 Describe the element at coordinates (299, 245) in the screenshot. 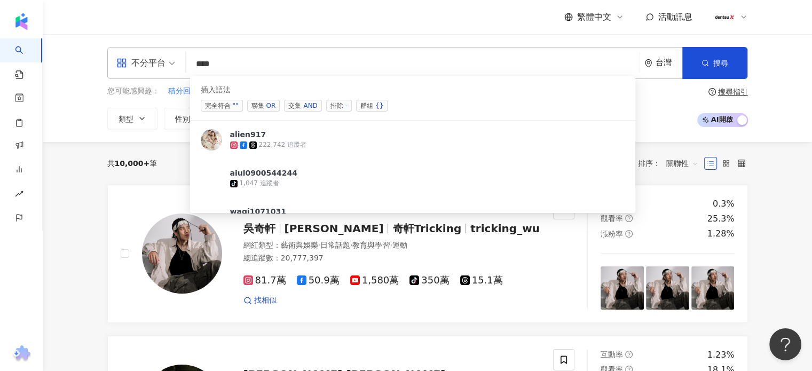

I see `span: 藝術與娛樂` at that location.